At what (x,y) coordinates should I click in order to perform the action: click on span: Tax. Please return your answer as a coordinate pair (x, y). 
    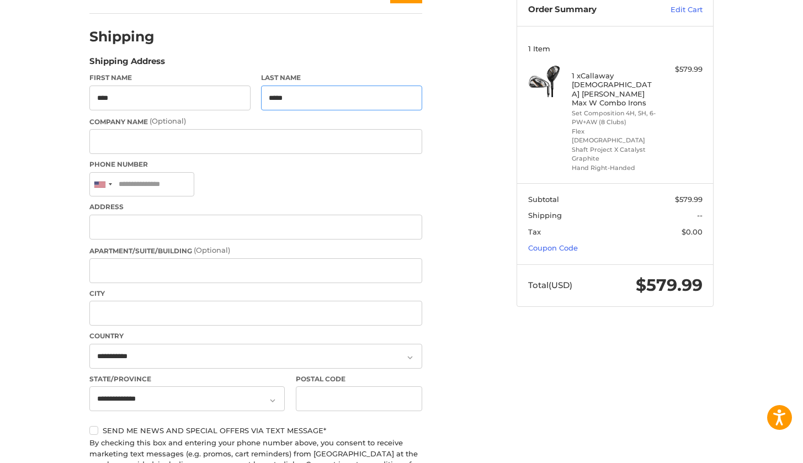
    Looking at the image, I should click on (534, 232).